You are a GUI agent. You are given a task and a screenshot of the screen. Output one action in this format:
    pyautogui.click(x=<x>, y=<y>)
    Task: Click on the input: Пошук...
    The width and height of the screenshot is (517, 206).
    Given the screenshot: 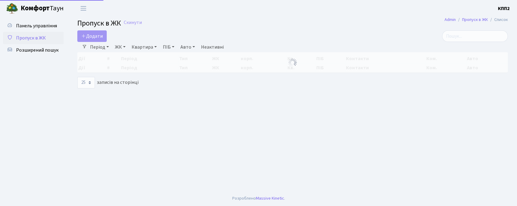 What is the action you would take?
    pyautogui.click(x=475, y=36)
    